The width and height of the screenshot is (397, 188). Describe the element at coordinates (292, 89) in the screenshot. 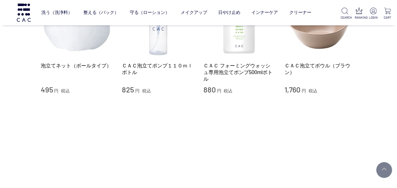

I see `span: 1,760` at that location.